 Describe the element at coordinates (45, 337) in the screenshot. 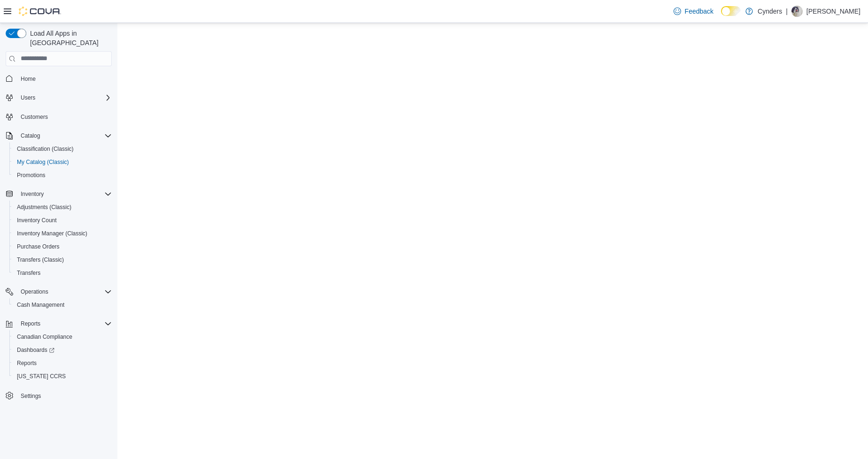

I see `a: Canadian Compliance` at that location.